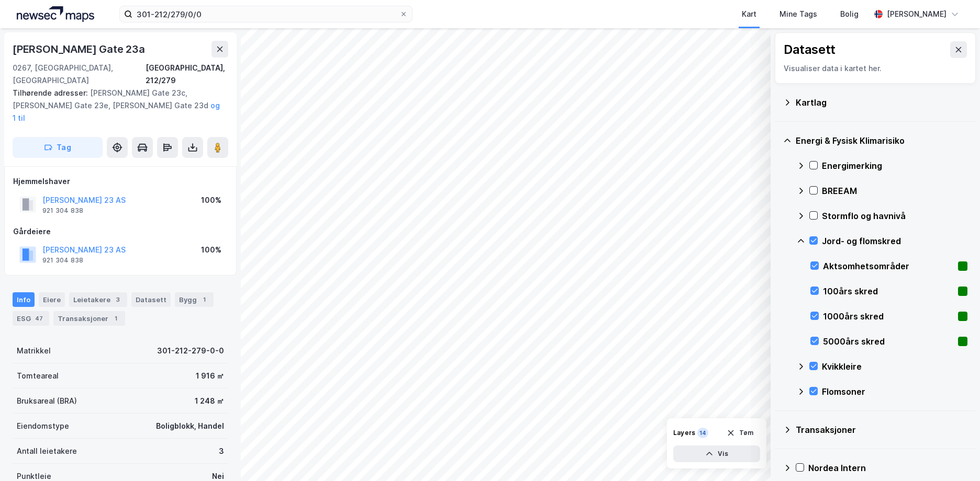 The width and height of the screenshot is (980, 481). I want to click on div: BREEAM, so click(894, 191).